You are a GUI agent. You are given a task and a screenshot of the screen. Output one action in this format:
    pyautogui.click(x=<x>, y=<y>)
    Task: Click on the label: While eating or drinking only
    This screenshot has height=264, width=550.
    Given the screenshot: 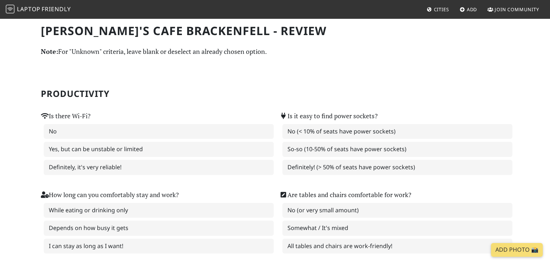 What is the action you would take?
    pyautogui.click(x=159, y=210)
    